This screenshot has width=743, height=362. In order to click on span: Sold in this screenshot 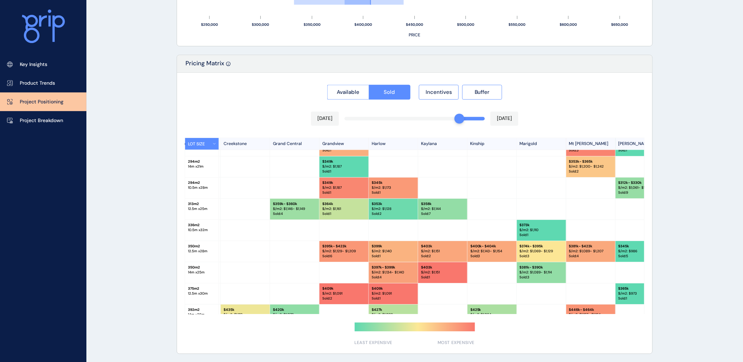, I will do `click(390, 92)`.